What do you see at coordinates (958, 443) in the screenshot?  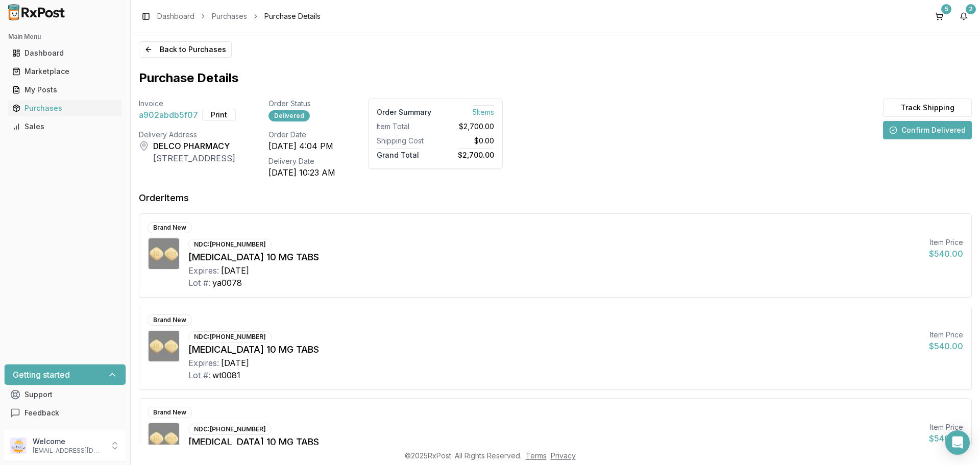 I see `div: Open Intercom Messenger` at bounding box center [958, 443].